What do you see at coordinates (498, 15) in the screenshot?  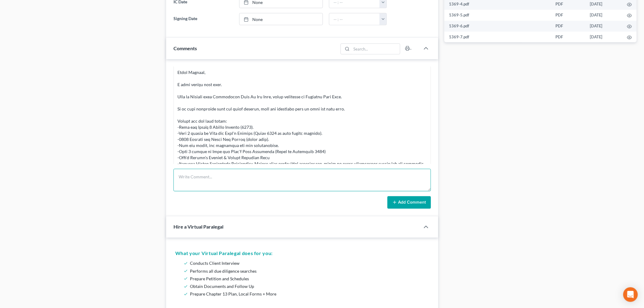 I see `td: 1369-5.pdf` at bounding box center [498, 15].